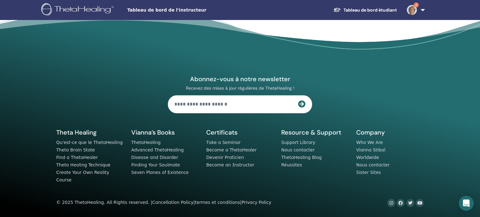 The height and width of the screenshot is (217, 480). What do you see at coordinates (155, 157) in the screenshot?
I see `a: Disease and Disorder` at bounding box center [155, 157].